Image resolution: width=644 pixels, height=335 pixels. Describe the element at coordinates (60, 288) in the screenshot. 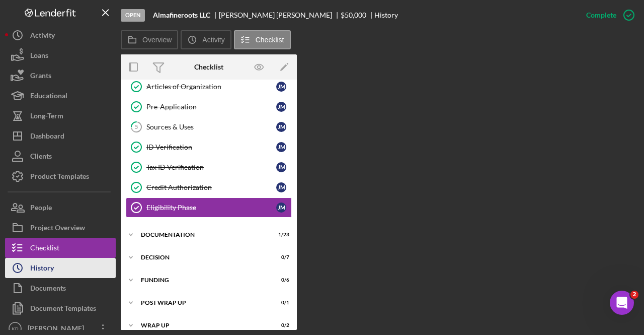

I see `a: Documents` at that location.